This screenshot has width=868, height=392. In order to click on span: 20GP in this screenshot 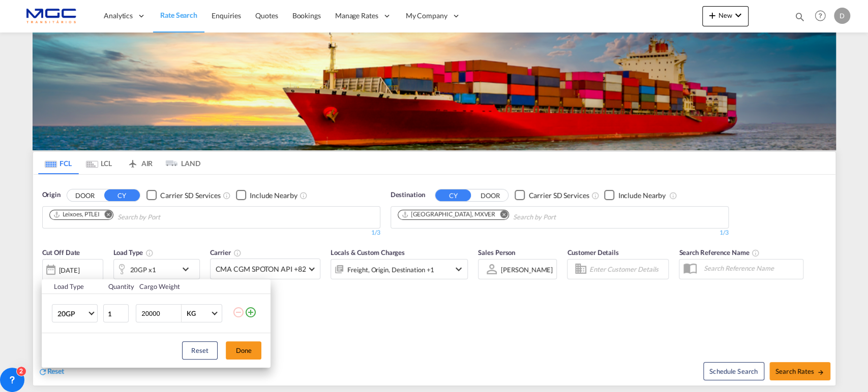, I will do `click(72, 314)`.